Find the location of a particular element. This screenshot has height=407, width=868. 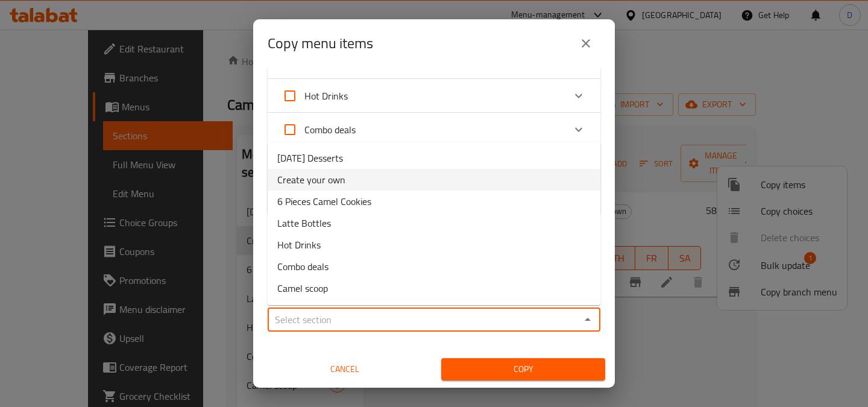

h2: Copy menu items is located at coordinates (320, 44).